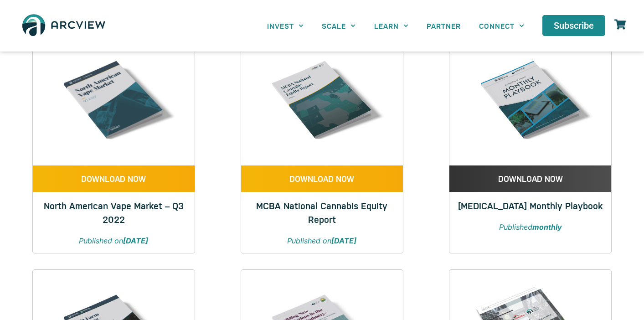  Describe the element at coordinates (574, 25) in the screenshot. I see `span: Subscribe` at that location.